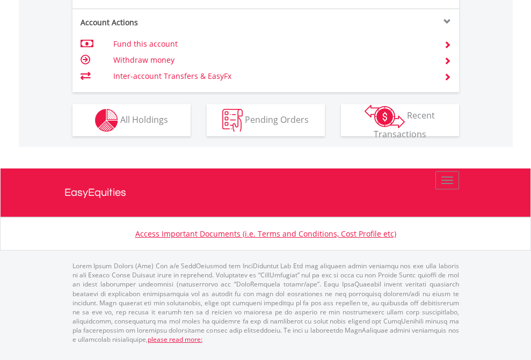 The width and height of the screenshot is (531, 360). I want to click on a: Access Important Documents (i.e. Terms and Conditions, Cost Profile etc), so click(266, 233).